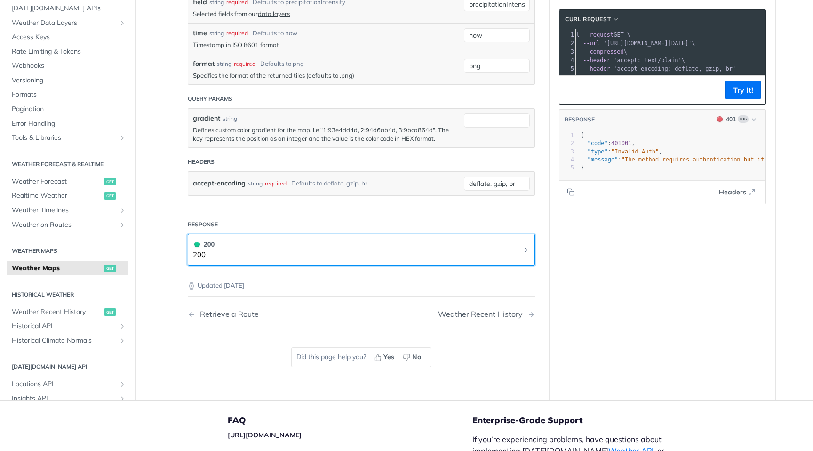 The width and height of the screenshot is (813, 451). What do you see at coordinates (64, 340) in the screenshot?
I see `span: Historical Climate Normals` at bounding box center [64, 340].